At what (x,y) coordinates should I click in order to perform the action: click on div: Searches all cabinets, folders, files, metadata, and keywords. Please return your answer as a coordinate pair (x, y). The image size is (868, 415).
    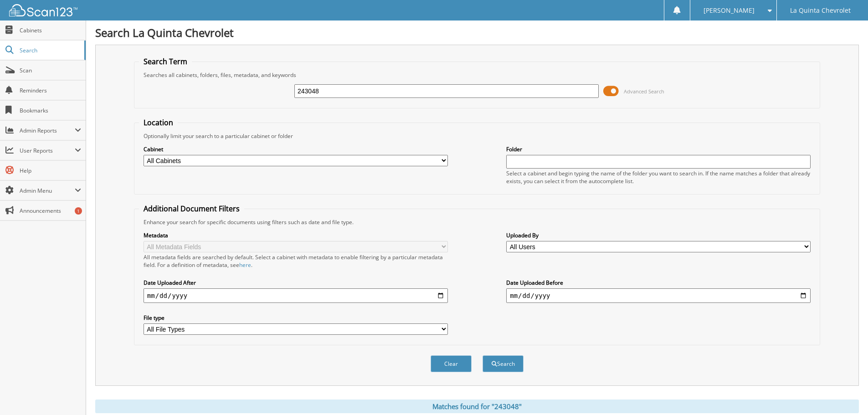
    Looking at the image, I should click on (477, 75).